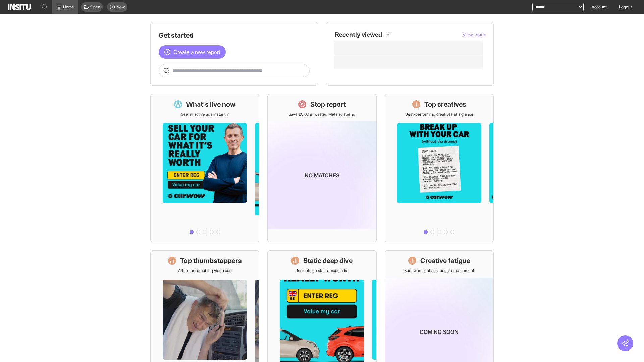 The image size is (644, 362). Describe the element at coordinates (439, 168) in the screenshot. I see `a: Top creativesBest-performing creatives at a glance` at that location.